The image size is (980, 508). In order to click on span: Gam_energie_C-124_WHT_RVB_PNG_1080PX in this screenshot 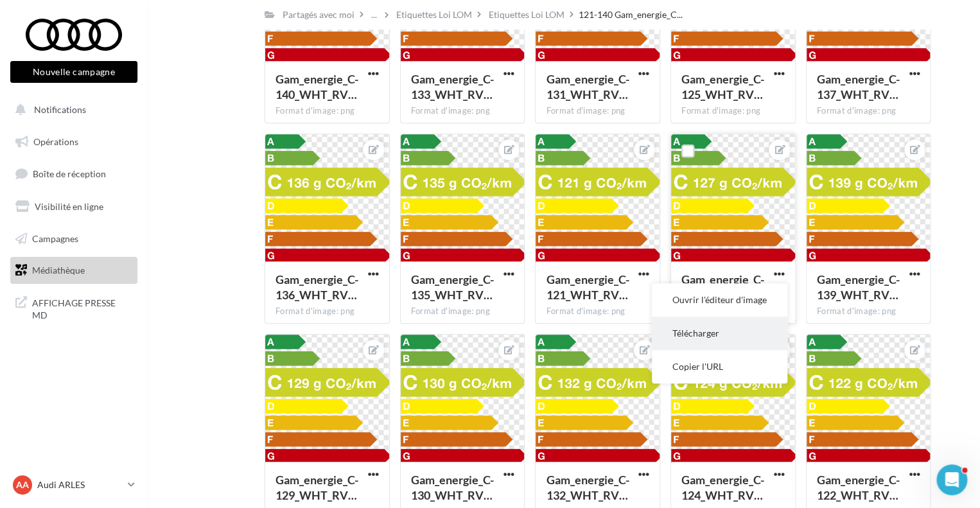, I will do `click(723, 487)`.